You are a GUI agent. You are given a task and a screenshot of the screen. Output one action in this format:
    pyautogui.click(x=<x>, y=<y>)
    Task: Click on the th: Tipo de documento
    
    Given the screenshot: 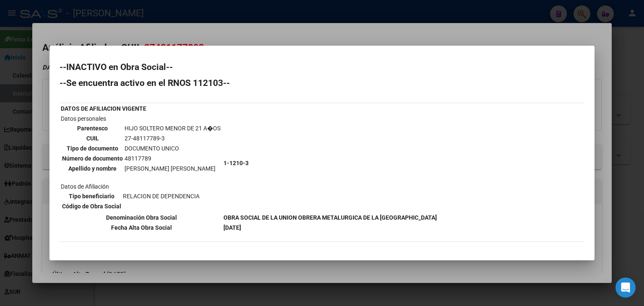 What is the action you would take?
    pyautogui.click(x=92, y=148)
    